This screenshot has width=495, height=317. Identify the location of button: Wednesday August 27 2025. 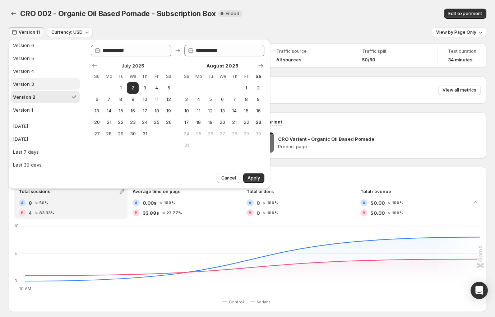
(222, 134).